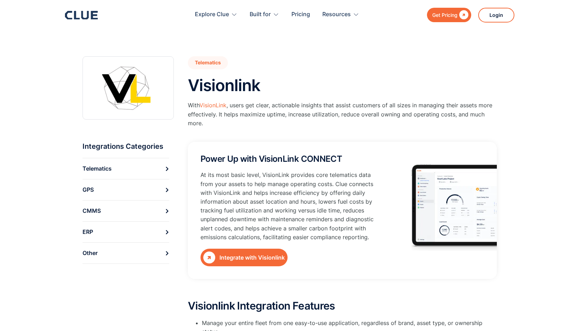  I want to click on h1: Visionlink, so click(224, 85).